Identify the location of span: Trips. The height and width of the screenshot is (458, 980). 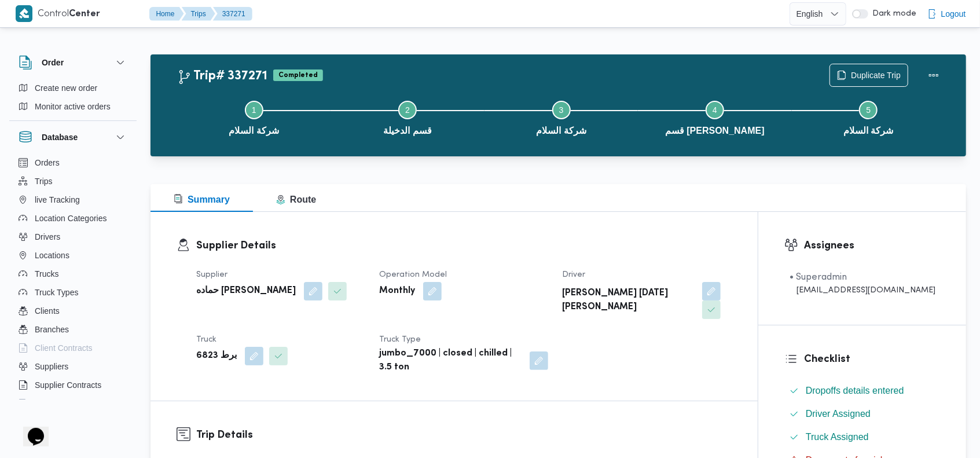
(44, 182).